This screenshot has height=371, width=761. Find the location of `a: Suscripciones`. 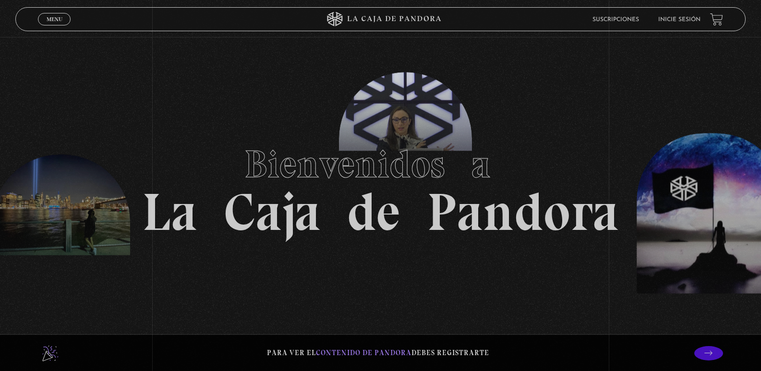

a: Suscripciones is located at coordinates (616, 20).